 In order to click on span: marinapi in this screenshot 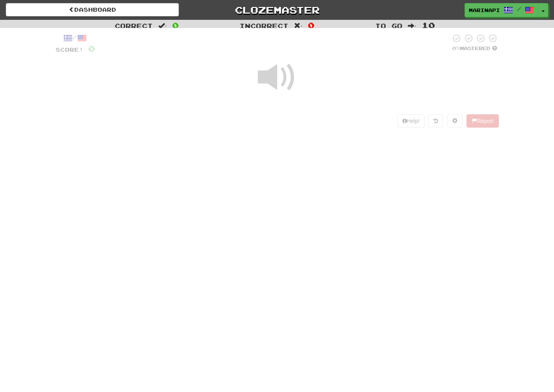, I will do `click(484, 10)`.